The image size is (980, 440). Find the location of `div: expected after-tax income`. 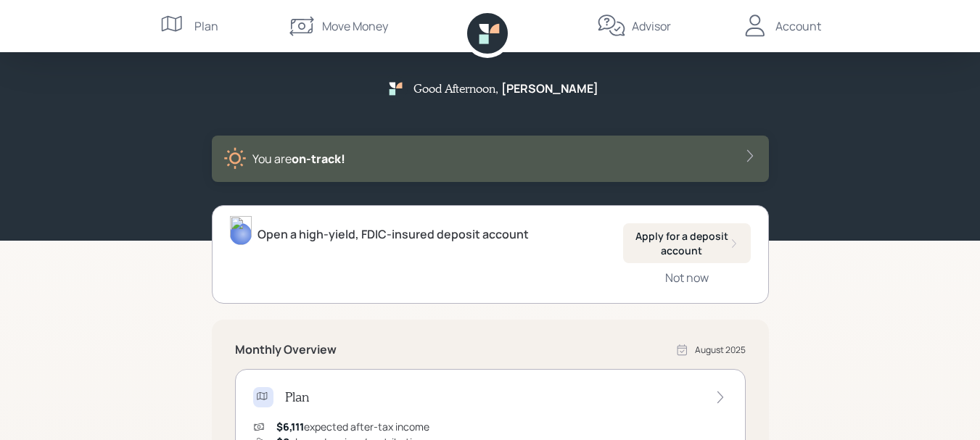

div: expected after-tax income is located at coordinates (353, 427).